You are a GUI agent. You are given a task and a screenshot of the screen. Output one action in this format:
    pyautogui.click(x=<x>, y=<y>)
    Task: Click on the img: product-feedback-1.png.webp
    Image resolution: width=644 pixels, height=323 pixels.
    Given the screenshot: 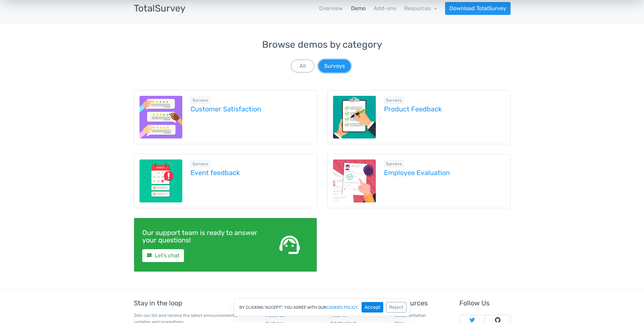 What is the action you would take?
    pyautogui.click(x=355, y=117)
    